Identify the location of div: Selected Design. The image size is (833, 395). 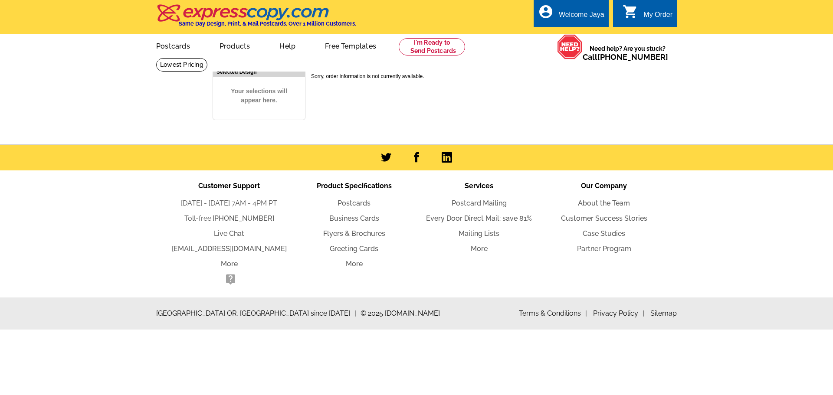
(259, 72).